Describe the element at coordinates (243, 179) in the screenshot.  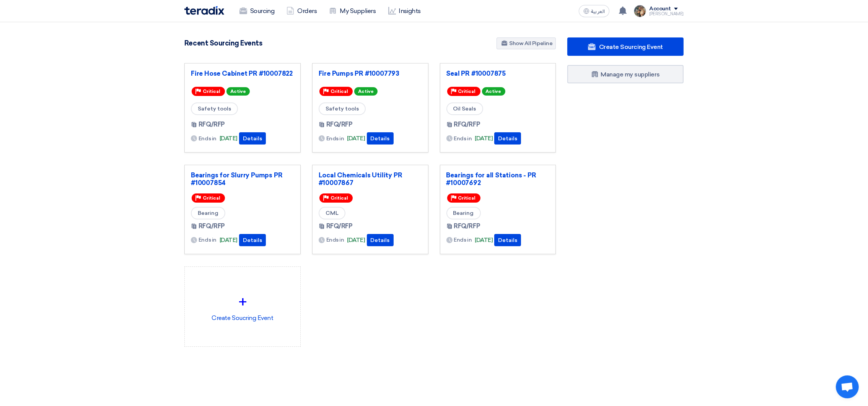
I see `a: Bearings for Slurry Pumps PR #10007854` at that location.